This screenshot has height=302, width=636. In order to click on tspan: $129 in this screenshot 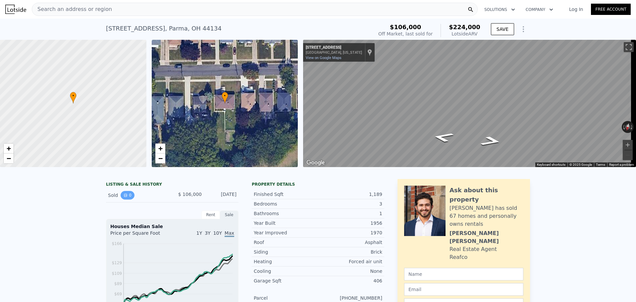, I will do `click(117, 263)`.